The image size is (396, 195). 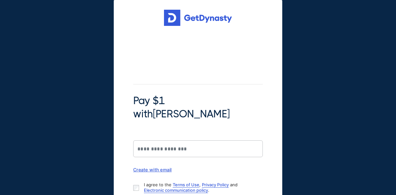 I want to click on p: I agree to the , and ., so click(x=201, y=188).